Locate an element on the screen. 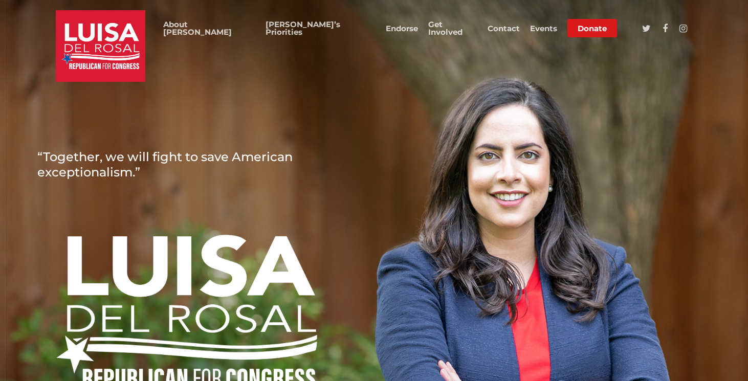 The width and height of the screenshot is (748, 381). a: Events is located at coordinates (544, 28).